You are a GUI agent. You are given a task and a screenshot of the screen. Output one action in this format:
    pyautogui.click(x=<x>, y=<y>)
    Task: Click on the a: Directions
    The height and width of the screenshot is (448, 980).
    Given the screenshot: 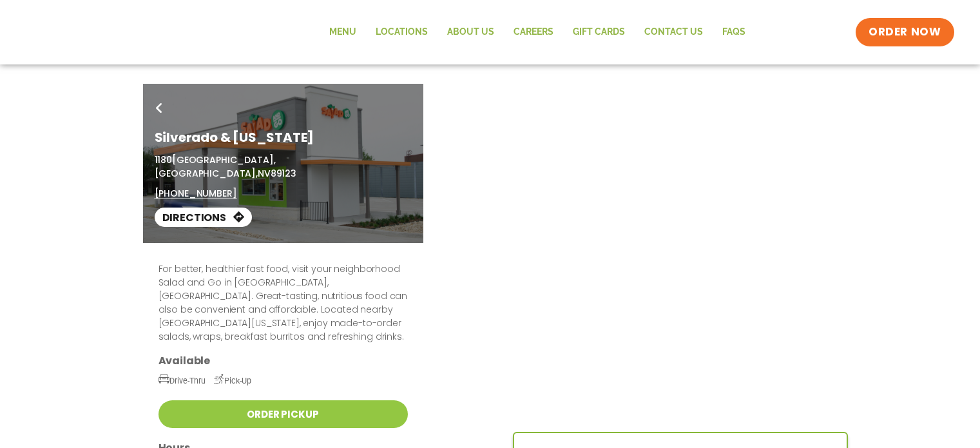 What is the action you would take?
    pyautogui.click(x=203, y=217)
    